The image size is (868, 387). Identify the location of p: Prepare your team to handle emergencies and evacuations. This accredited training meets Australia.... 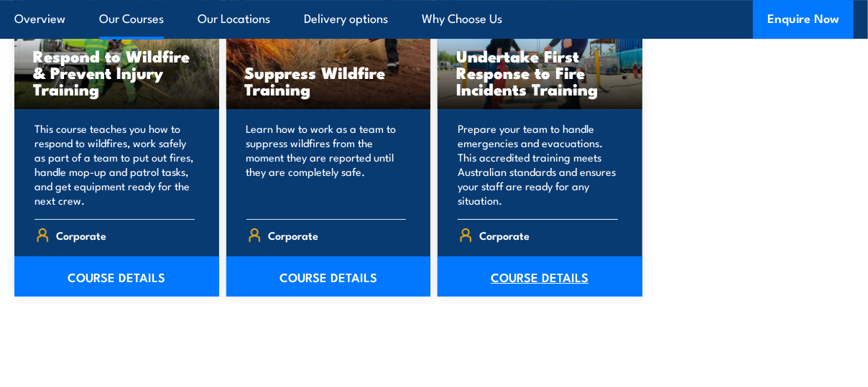
(538, 164).